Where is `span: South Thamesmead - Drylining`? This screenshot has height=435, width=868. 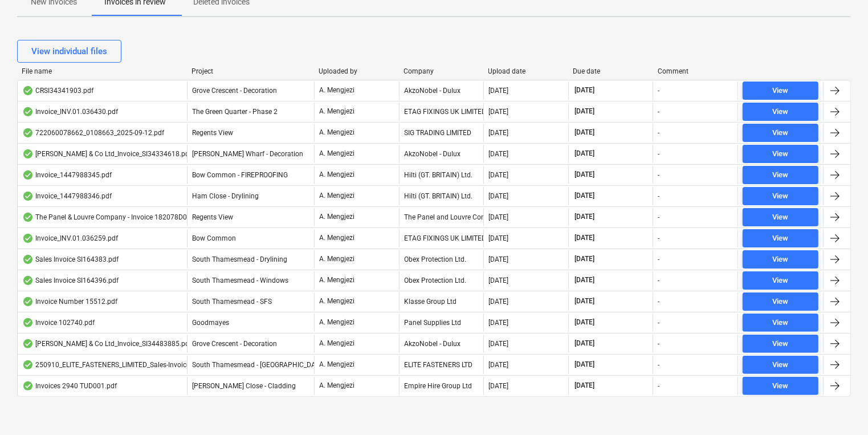
span: South Thamesmead - Drylining is located at coordinates (239, 260).